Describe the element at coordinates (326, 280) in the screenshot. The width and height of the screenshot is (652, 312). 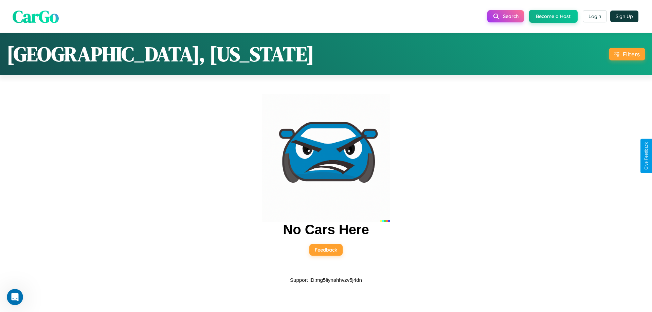
I see `p: Support ID: mg5liynahhvzv5j4dn` at that location.